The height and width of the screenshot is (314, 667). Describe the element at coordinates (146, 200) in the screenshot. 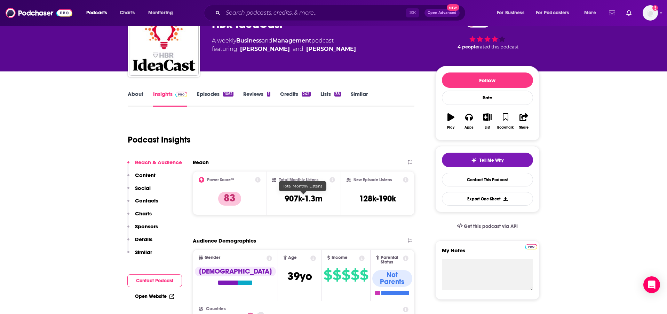

I see `p: Contacts` at that location.